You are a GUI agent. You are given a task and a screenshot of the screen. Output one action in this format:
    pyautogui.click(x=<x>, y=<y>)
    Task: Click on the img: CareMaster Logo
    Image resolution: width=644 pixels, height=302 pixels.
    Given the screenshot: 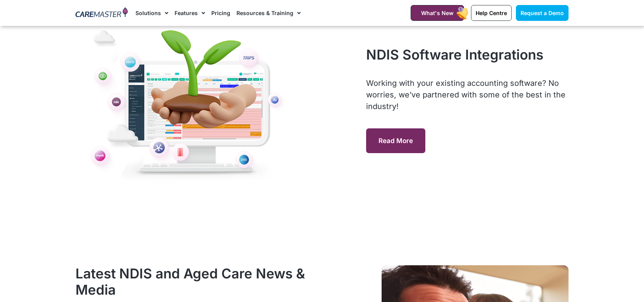 What is the action you would take?
    pyautogui.click(x=102, y=13)
    